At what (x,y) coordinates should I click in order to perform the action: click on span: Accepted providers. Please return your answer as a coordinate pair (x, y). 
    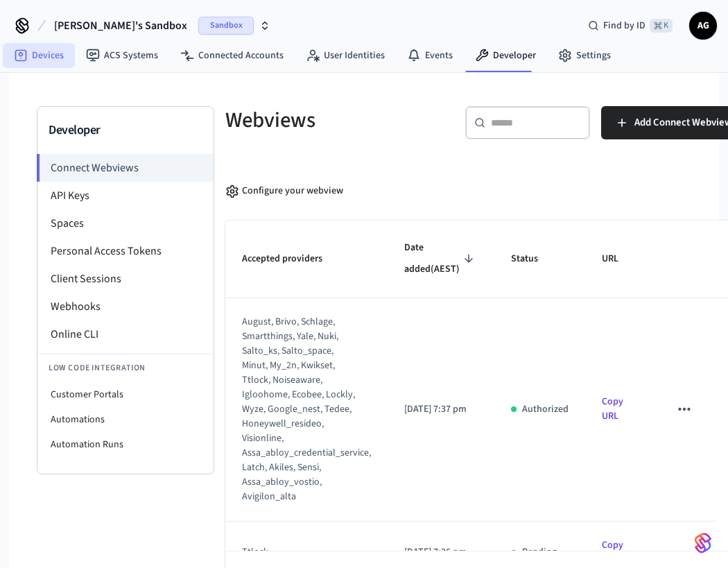
    Looking at the image, I should click on (291, 258).